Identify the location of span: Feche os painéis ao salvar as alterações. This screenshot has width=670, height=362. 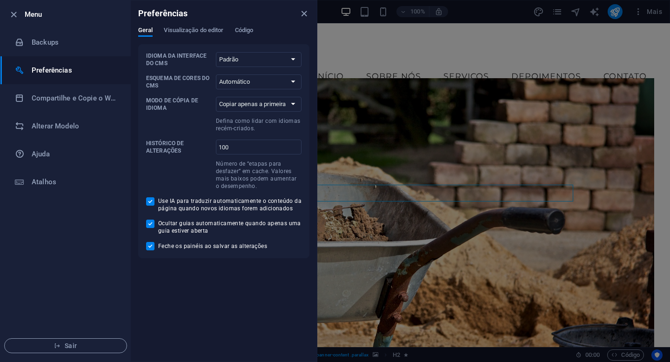
(213, 246).